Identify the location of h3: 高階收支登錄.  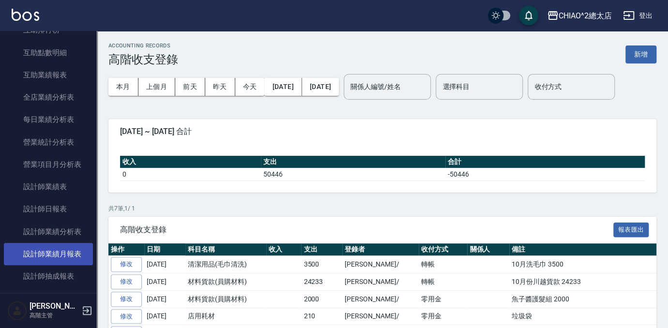
(143, 60).